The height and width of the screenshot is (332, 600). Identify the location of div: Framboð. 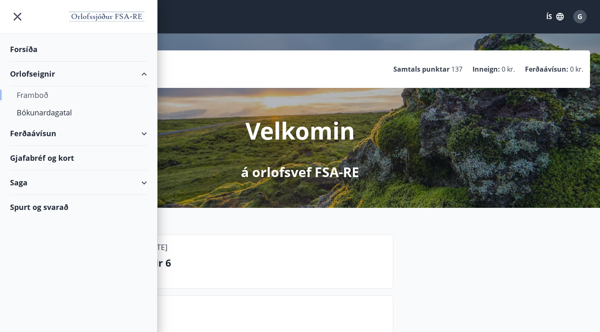
(78, 95).